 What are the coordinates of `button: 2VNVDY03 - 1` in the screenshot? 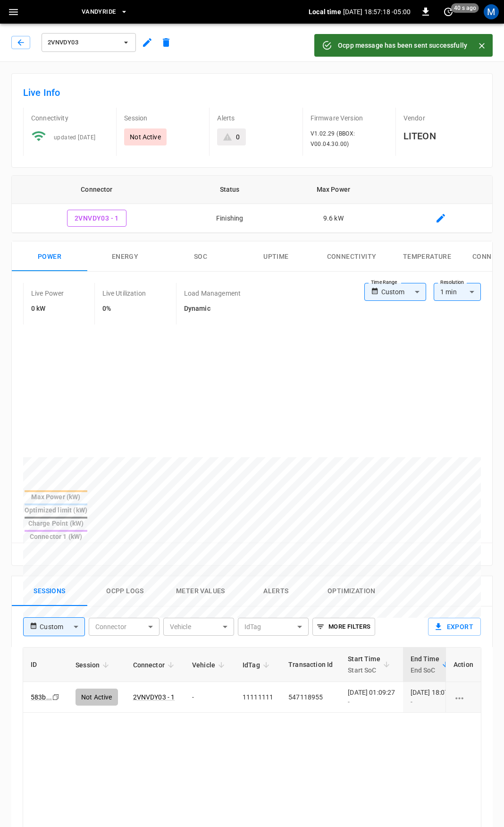 It's located at (97, 218).